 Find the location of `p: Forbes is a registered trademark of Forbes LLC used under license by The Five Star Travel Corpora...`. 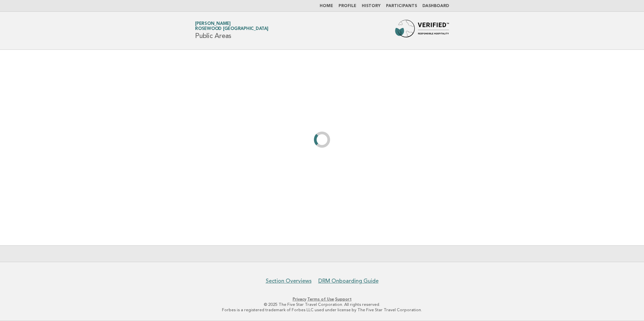

p: Forbes is a registered trademark of Forbes LLC used under license by The Five Star Travel Corpora... is located at coordinates (322, 310).